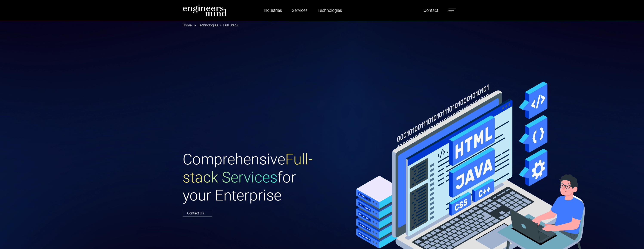 Image resolution: width=644 pixels, height=249 pixels. What do you see at coordinates (187, 25) in the screenshot?
I see `a: Home` at bounding box center [187, 25].